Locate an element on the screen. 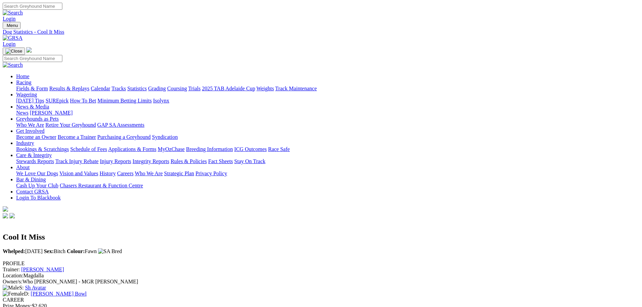  b: Whelped: is located at coordinates (14, 251).